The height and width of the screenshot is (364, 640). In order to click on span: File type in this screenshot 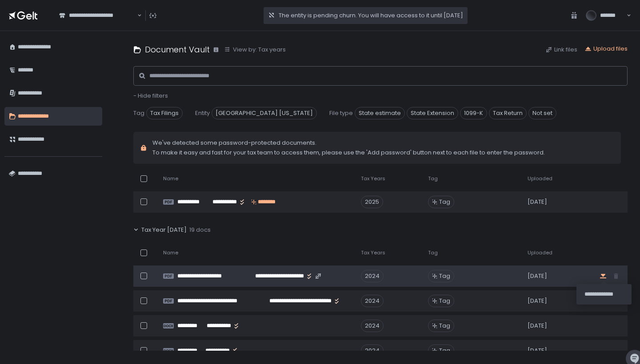, I will do `click(341, 114)`.